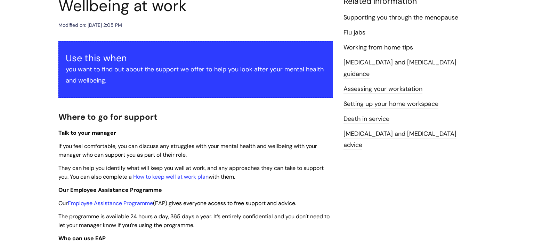  Describe the element at coordinates (383, 89) in the screenshot. I see `a: Assessing your workstation` at that location.